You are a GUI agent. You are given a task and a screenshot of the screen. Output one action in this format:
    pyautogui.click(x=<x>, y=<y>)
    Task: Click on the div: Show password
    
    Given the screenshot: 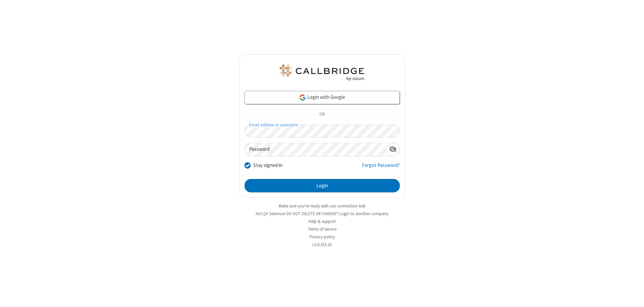 What is the action you would take?
    pyautogui.click(x=392, y=149)
    